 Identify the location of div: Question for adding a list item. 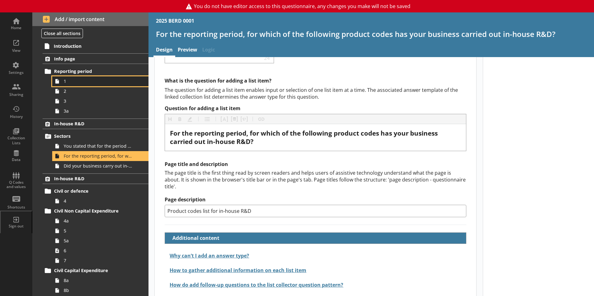
(315, 138).